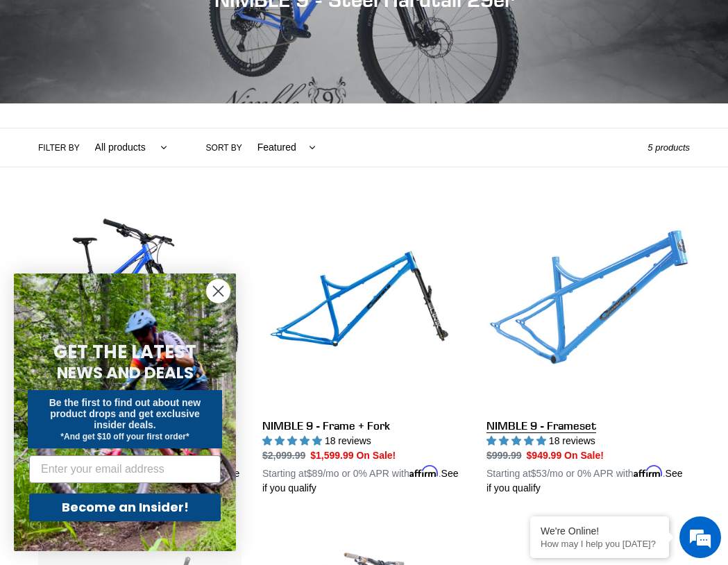 This screenshot has width=728, height=565. What do you see at coordinates (125, 352) in the screenshot?
I see `span: GET THE LATEST` at bounding box center [125, 352].